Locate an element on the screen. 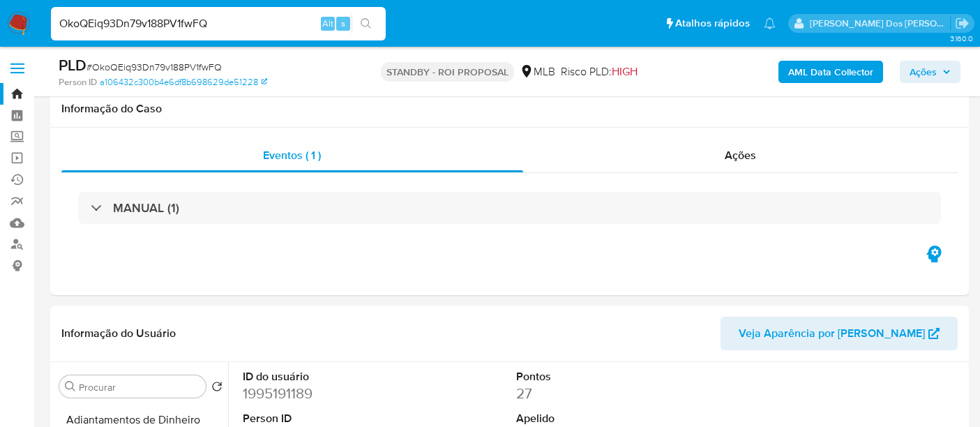 This screenshot has height=427, width=980. button: search-icon is located at coordinates (366, 24).